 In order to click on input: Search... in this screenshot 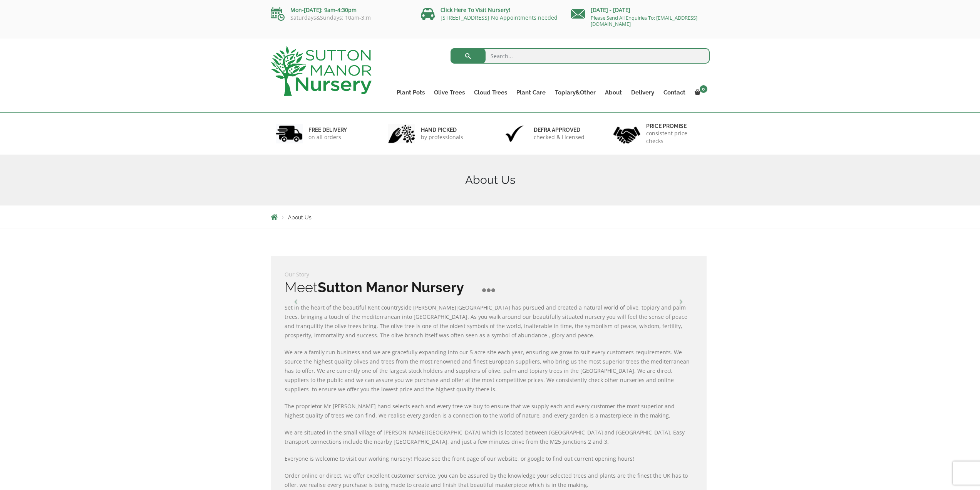, I will do `click(580, 56)`.